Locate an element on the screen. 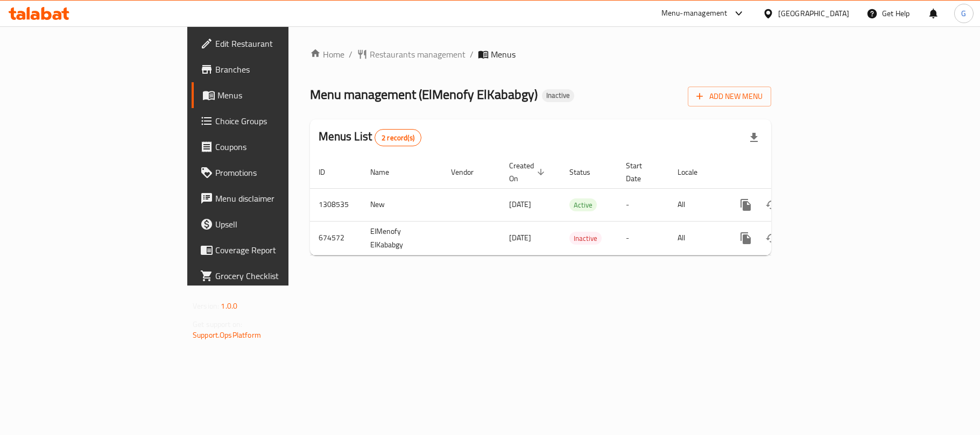 The height and width of the screenshot is (435, 980). span: Created On is located at coordinates (528, 173).